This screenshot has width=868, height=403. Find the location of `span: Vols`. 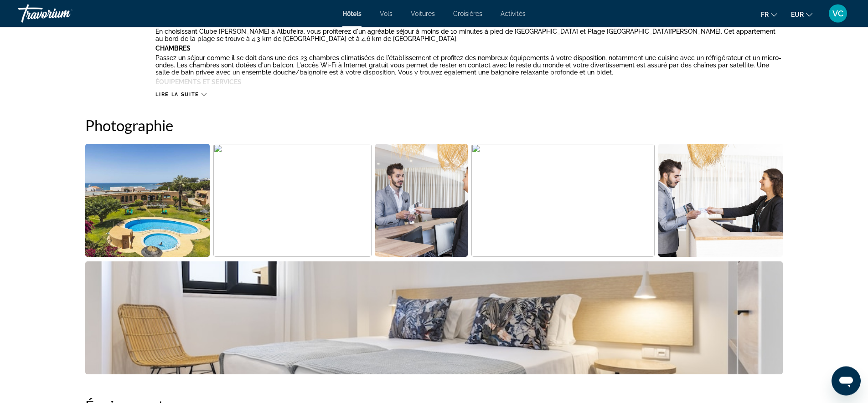

span: Vols is located at coordinates (386, 13).